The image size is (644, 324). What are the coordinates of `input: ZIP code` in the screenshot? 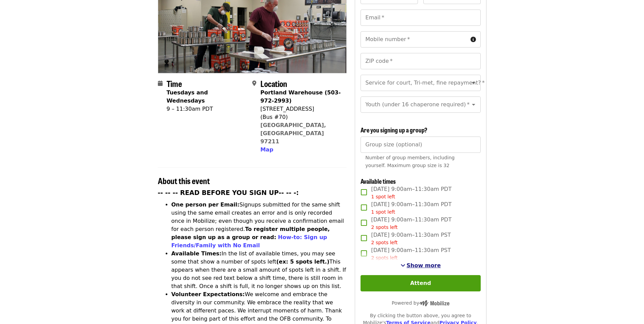 It's located at (420, 61).